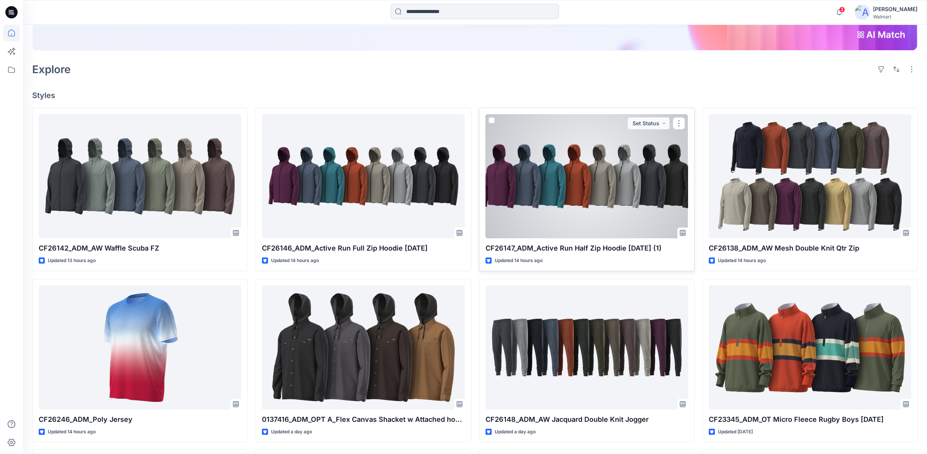 The width and height of the screenshot is (927, 454). I want to click on a: CF26138_ADM_AW Mesh Double Knit Qtr Zip, so click(810, 176).